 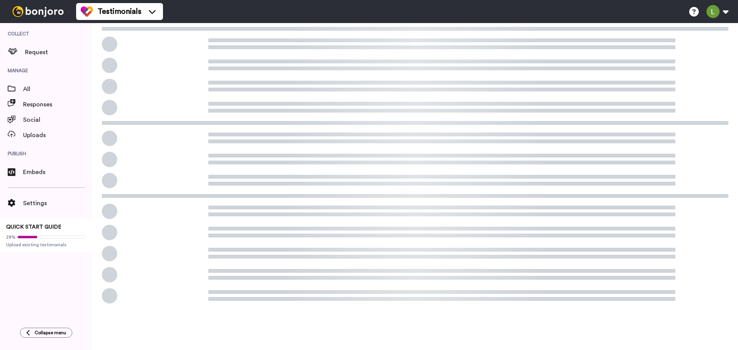 I want to click on span: Settings, so click(x=58, y=203).